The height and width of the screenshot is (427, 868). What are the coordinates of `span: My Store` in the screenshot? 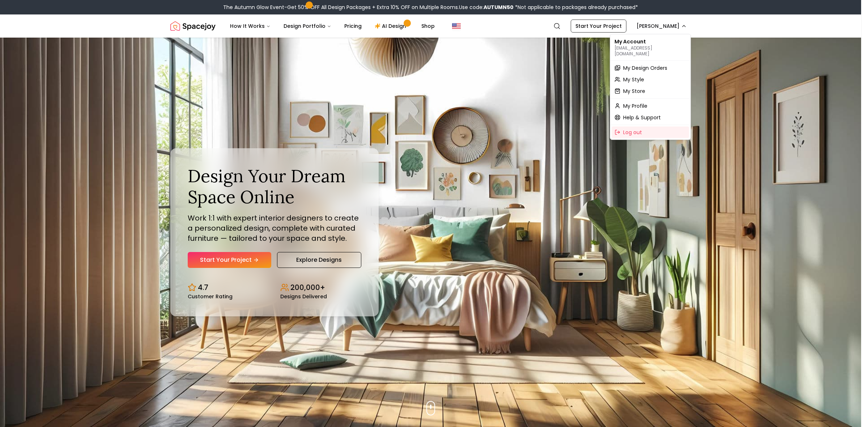 It's located at (634, 91).